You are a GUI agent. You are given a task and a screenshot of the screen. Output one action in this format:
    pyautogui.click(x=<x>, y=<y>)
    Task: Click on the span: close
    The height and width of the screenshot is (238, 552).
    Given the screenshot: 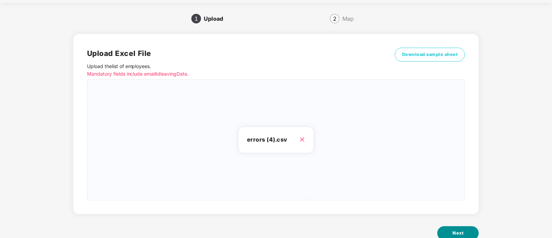 What is the action you would take?
    pyautogui.click(x=302, y=140)
    